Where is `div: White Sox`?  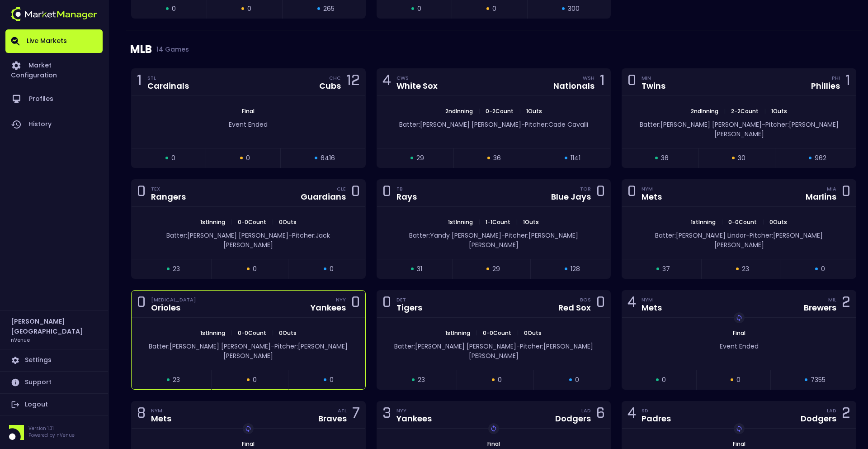 div: White Sox is located at coordinates (417, 86).